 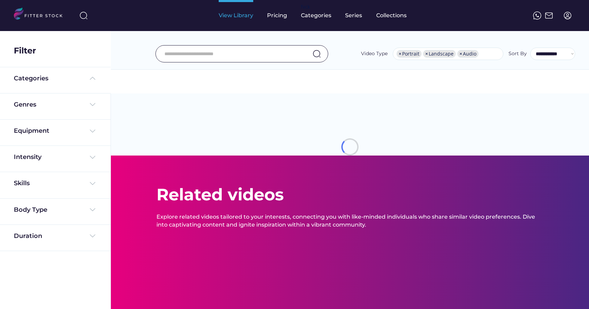 What do you see at coordinates (22, 183) in the screenshot?
I see `div: Skills` at bounding box center [22, 183].